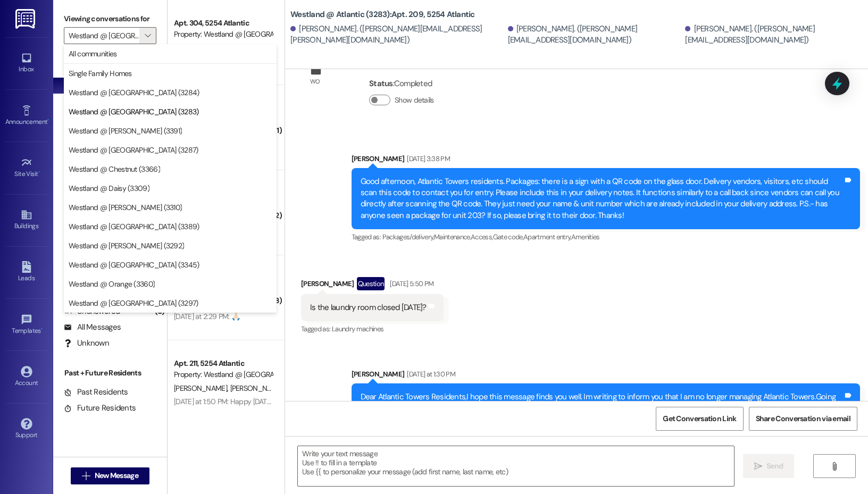  I want to click on label: Show details, so click(415, 100).